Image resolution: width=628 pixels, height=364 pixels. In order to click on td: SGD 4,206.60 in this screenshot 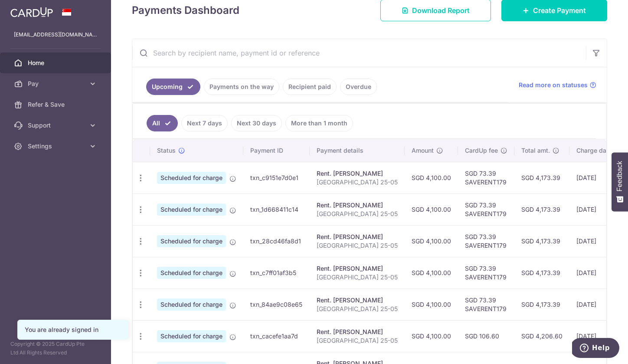, I will do `click(542, 336)`.